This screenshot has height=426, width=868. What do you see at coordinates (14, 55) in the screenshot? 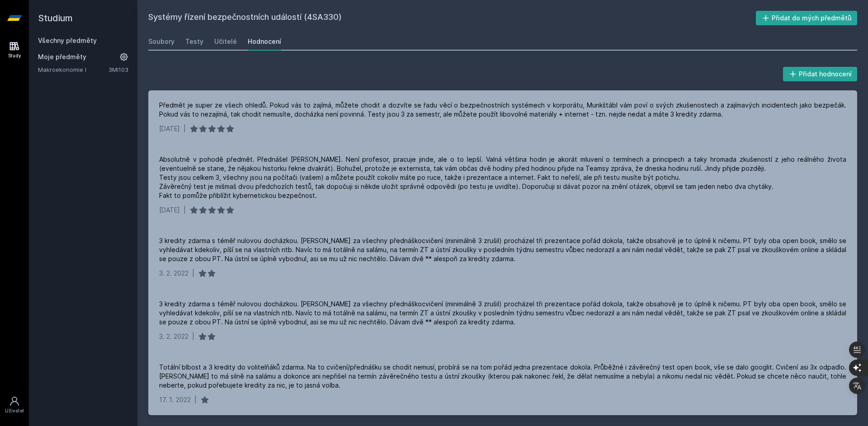
I see `div: Study` at bounding box center [14, 55].